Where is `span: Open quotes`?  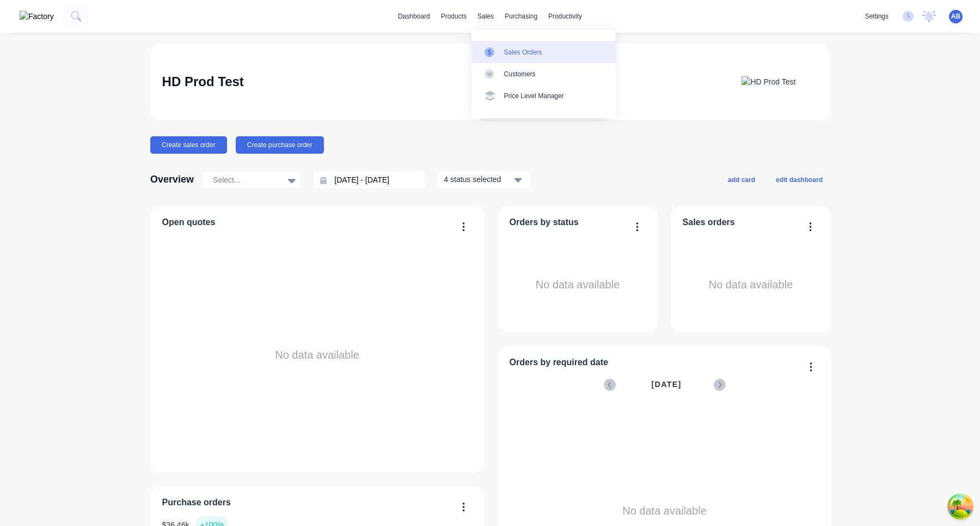 span: Open quotes is located at coordinates (189, 222).